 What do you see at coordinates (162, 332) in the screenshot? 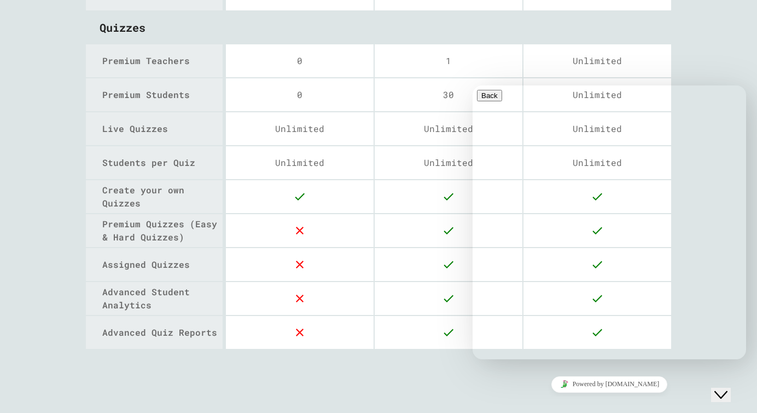
I see `div: Advanced Quiz Reports` at bounding box center [162, 332].